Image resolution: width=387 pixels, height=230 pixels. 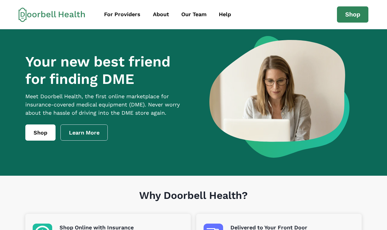 What do you see at coordinates (108, 105) in the screenshot?
I see `p: Meet Doorbell Health, the first online marketplace for insurance-covered medical equipment (DME)....` at bounding box center [108, 105].